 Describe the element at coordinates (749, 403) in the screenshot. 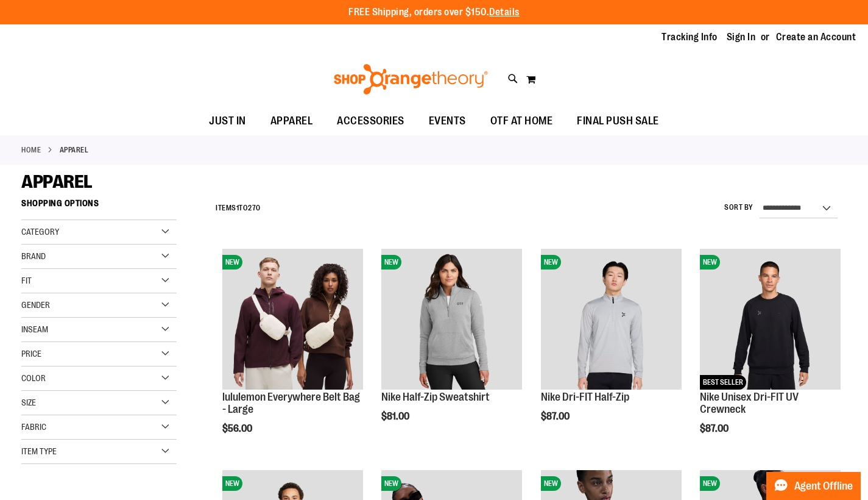

I see `a: Nike Unisex Dri-FIT UV Crewneck` at that location.